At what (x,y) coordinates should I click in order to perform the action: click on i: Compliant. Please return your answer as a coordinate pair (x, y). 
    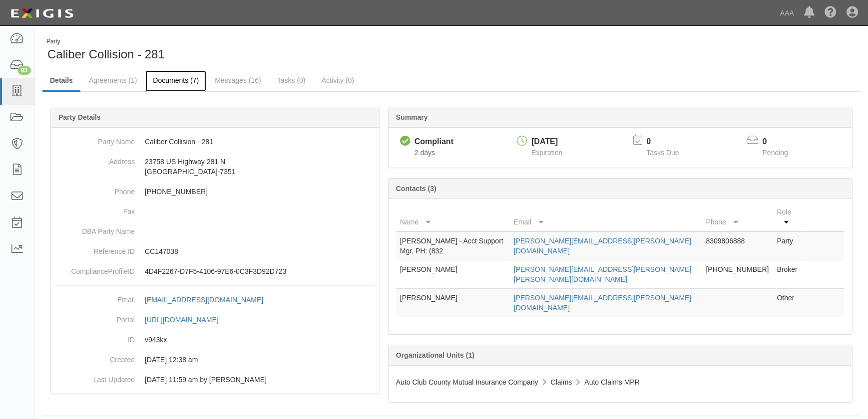
    Looking at the image, I should click on (405, 141).